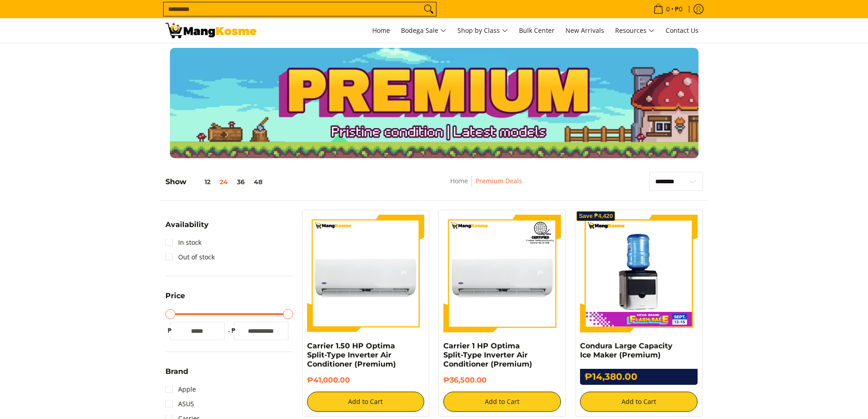 The height and width of the screenshot is (419, 868). I want to click on span: Shop by Class, so click(483, 30).